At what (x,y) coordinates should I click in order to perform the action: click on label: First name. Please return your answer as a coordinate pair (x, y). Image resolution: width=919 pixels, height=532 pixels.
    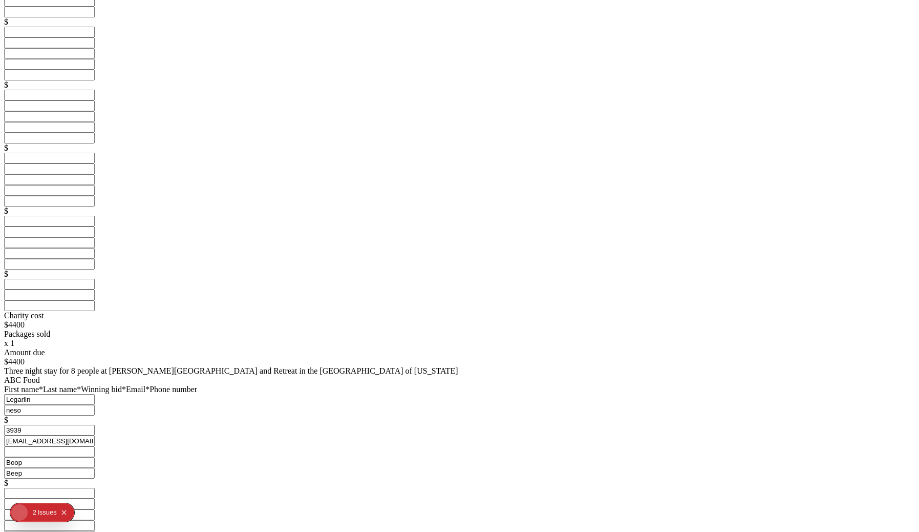
    Looking at the image, I should click on (24, 389).